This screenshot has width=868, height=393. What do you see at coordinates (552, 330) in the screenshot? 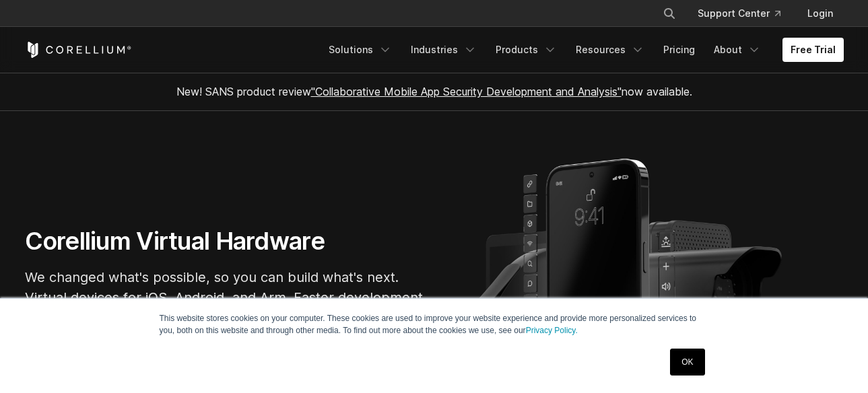
I see `a: Privacy Policy.` at bounding box center [552, 330].